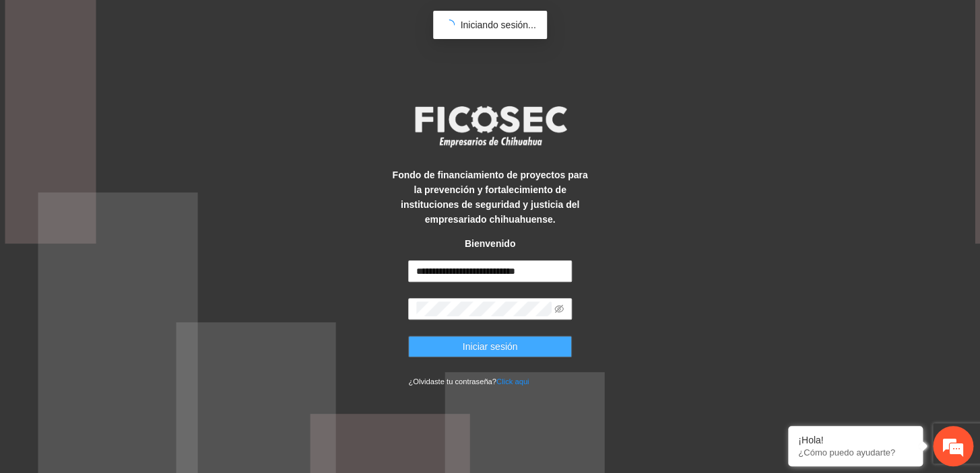 This screenshot has width=980, height=473. Describe the element at coordinates (449, 24) in the screenshot. I see `span: loading` at that location.